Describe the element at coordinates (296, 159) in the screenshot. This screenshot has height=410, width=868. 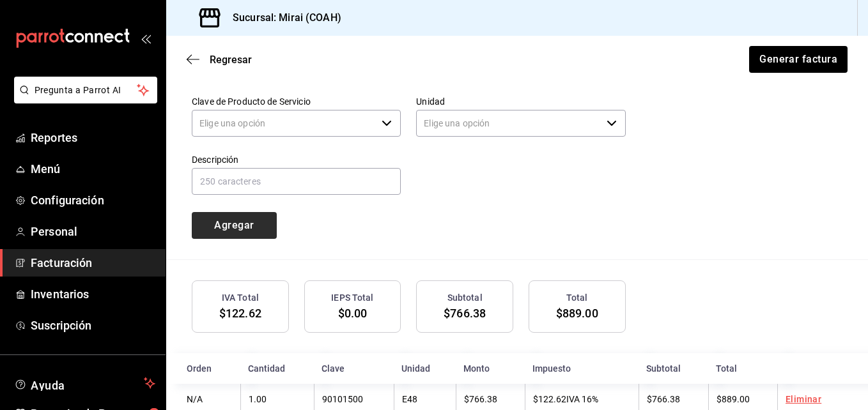
I see `label: Descripción` at that location.